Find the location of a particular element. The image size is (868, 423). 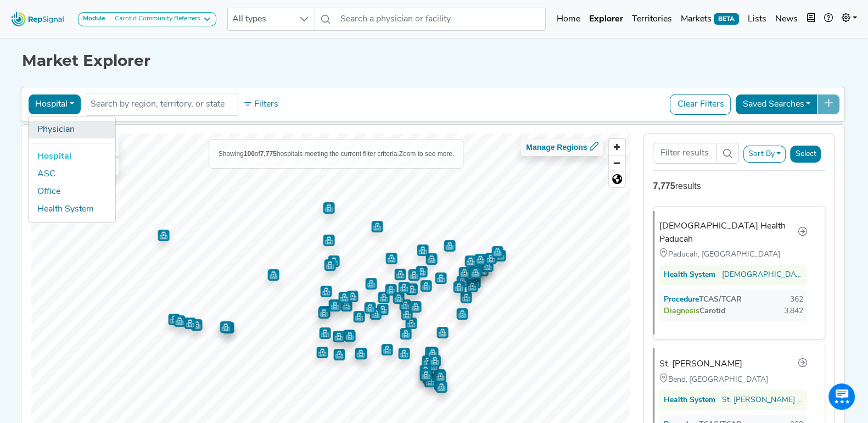

a: ASC is located at coordinates (72, 174).